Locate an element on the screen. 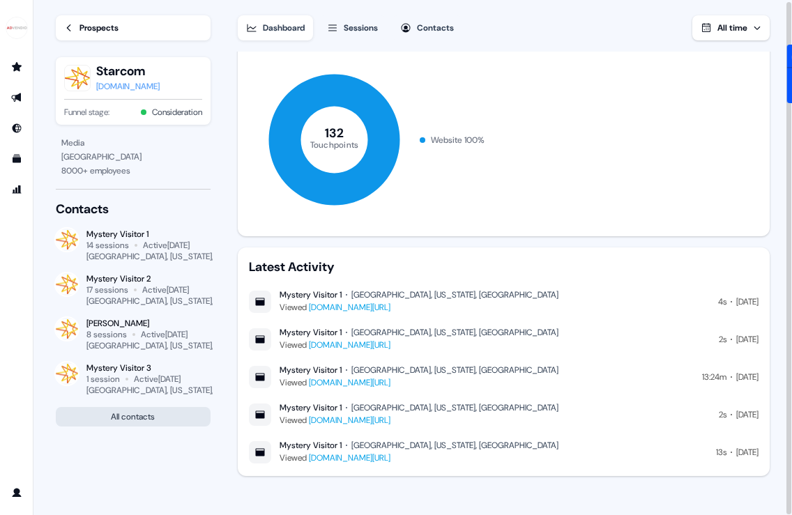 The image size is (792, 515). div: Media is located at coordinates (133, 143).